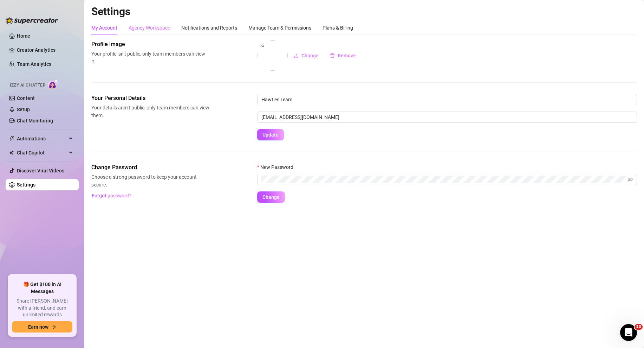 Image resolution: width=644 pixels, height=348 pixels. Describe the element at coordinates (296, 55) in the screenshot. I see `span: upload` at that location.